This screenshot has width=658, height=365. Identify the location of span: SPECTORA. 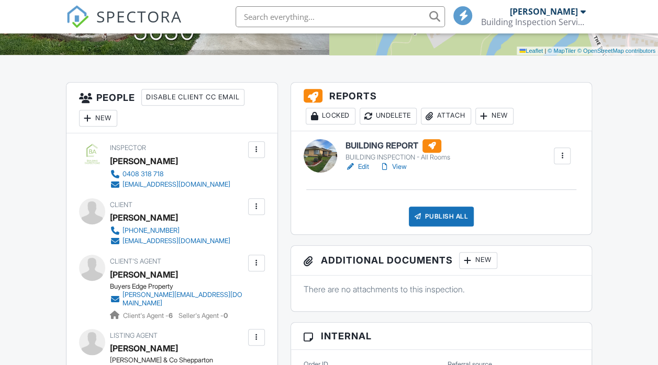
(139, 16).